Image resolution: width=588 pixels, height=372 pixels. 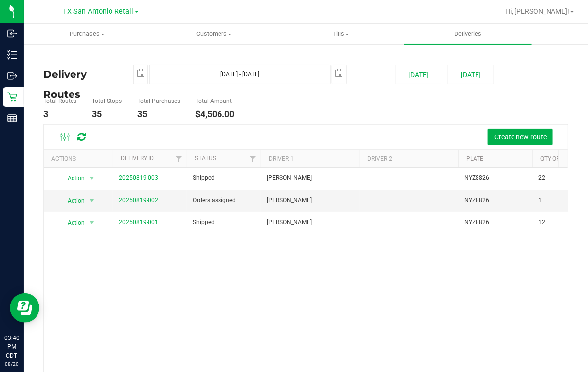 I want to click on inline-svg: Inbound, so click(x=12, y=34).